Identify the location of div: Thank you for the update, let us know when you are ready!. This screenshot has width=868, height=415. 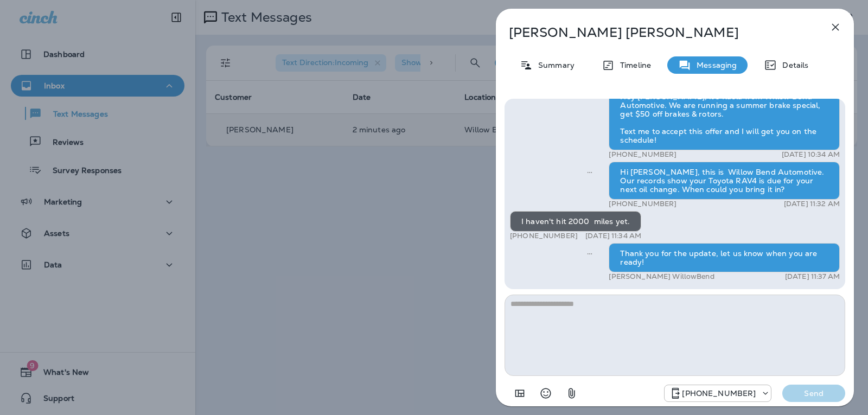
(724, 257).